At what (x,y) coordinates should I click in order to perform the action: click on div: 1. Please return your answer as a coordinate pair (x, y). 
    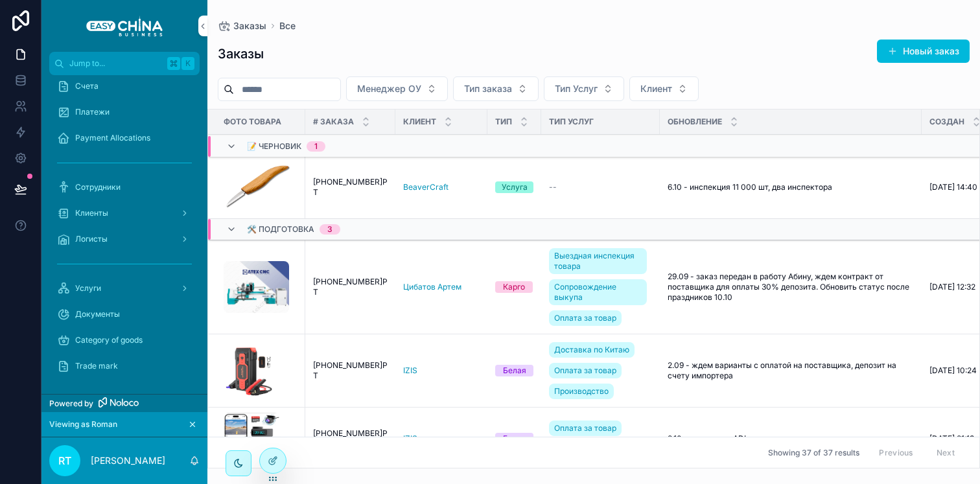
    Looking at the image, I should click on (315, 146).